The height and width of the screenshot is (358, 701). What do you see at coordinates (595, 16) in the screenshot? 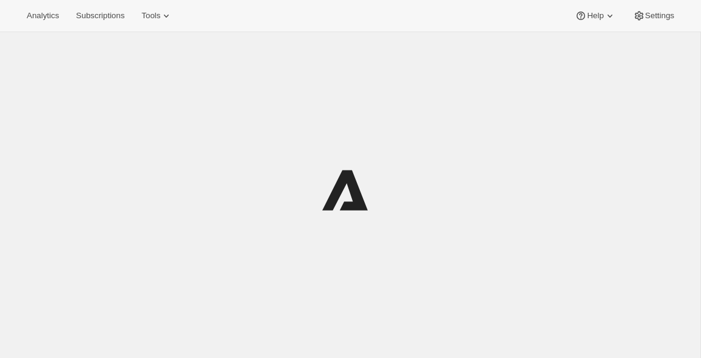
I see `button: Help` at bounding box center [595, 16].